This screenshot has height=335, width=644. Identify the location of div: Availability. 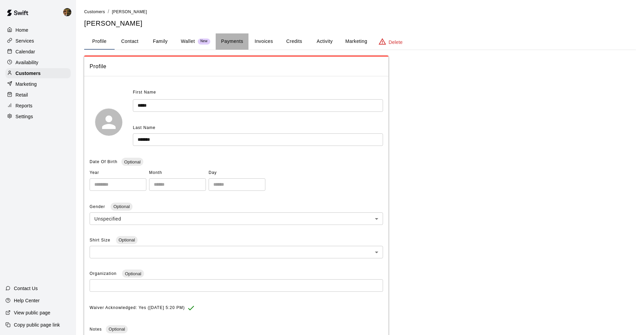
(38, 62).